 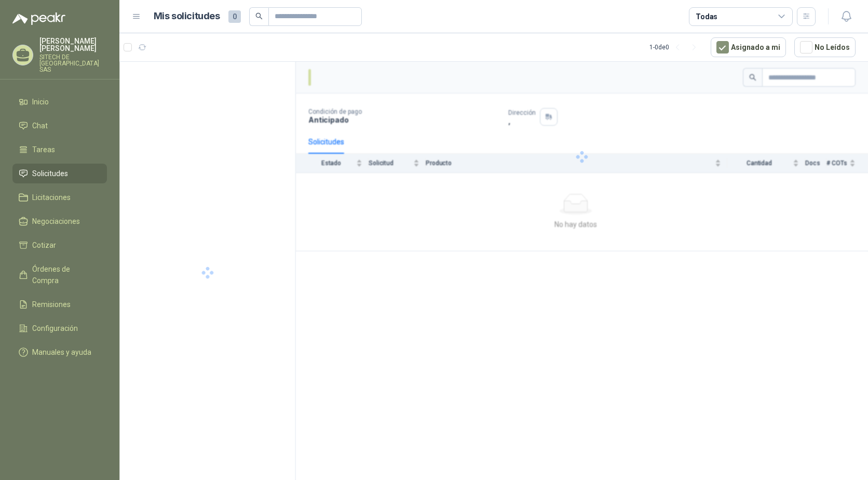 What do you see at coordinates (60, 126) in the screenshot?
I see `a: Chat` at bounding box center [60, 126].